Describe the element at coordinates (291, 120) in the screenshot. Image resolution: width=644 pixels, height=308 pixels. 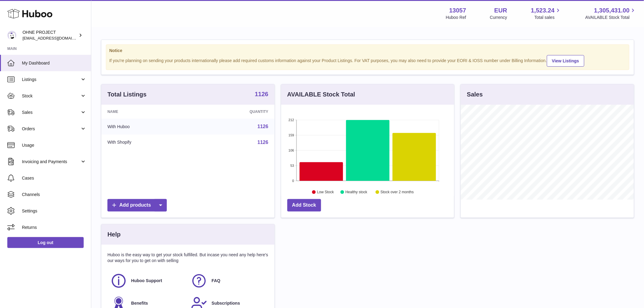
I see `text: 212` at that location.